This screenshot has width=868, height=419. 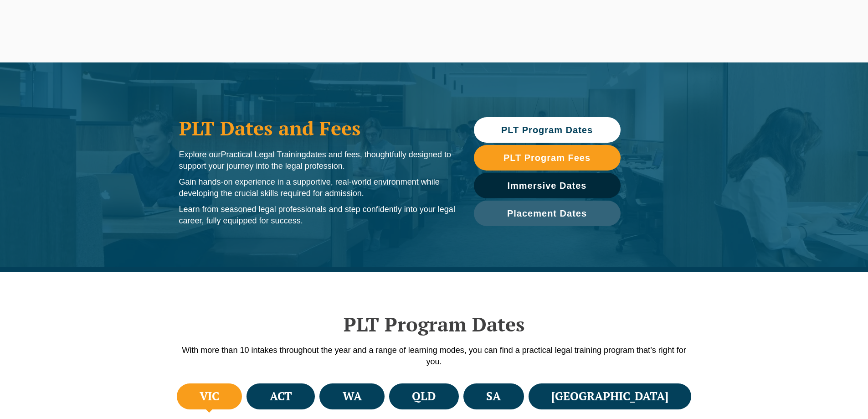 I want to click on h4: VIC, so click(x=209, y=396).